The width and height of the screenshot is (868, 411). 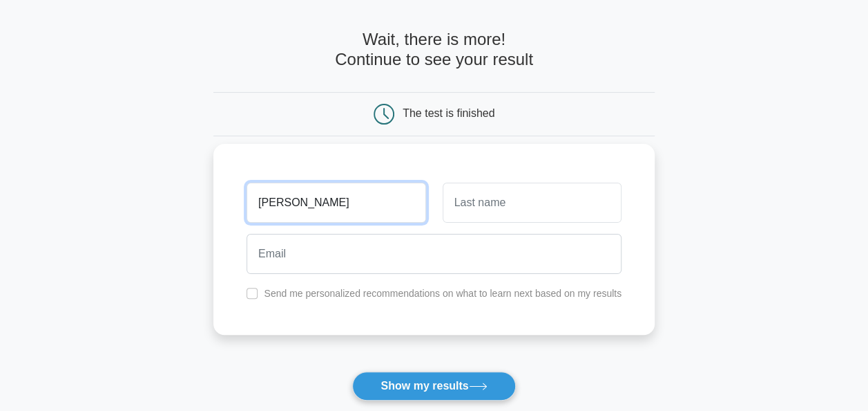 What do you see at coordinates (442, 293) in the screenshot?
I see `label: Send me personalized recommendations on what to learn next based on my results` at bounding box center [442, 293].